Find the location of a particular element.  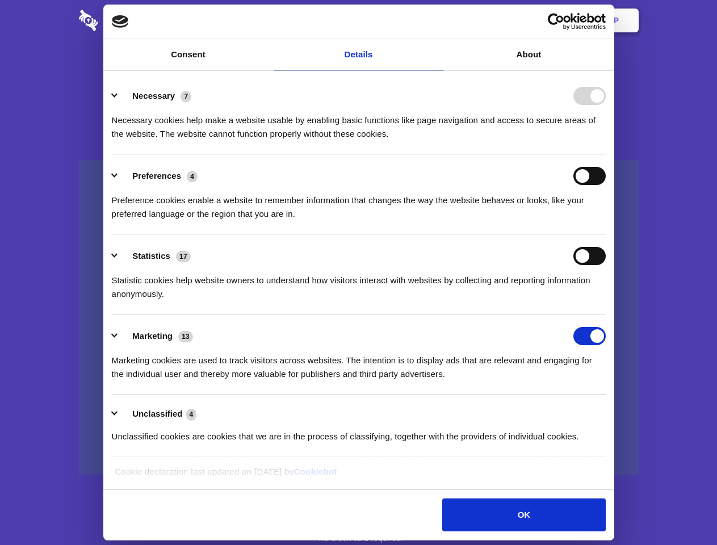

label: Statistics is located at coordinates (151, 255).